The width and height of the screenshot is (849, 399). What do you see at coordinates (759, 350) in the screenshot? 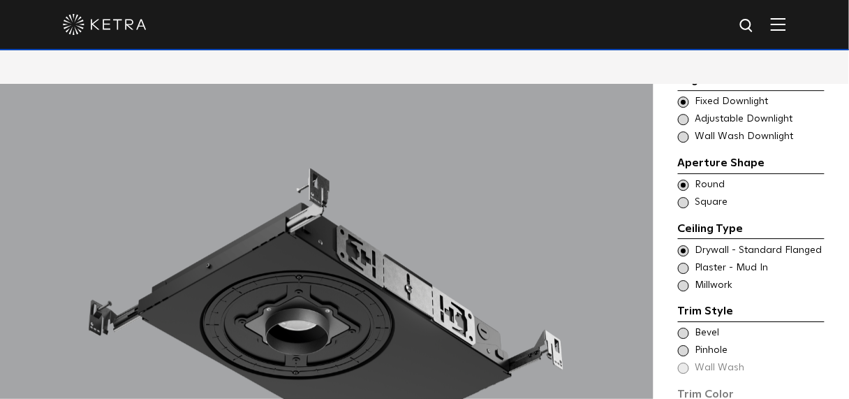
I see `span: Pinhole` at bounding box center [759, 350].